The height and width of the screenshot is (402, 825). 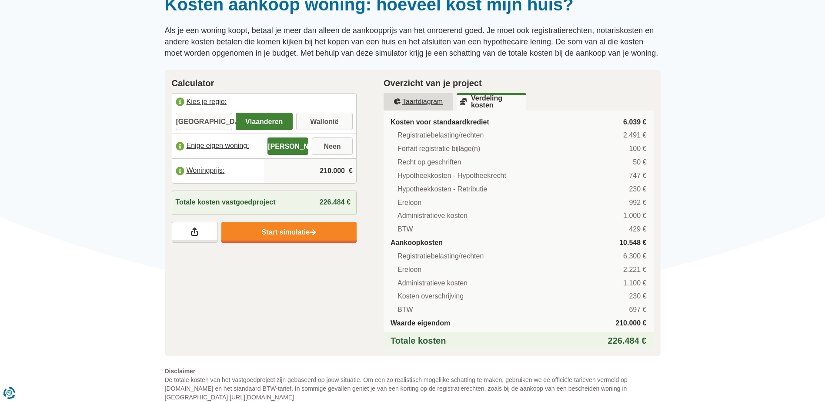 What do you see at coordinates (420, 323) in the screenshot?
I see `span: Waarde eigendom` at bounding box center [420, 323].